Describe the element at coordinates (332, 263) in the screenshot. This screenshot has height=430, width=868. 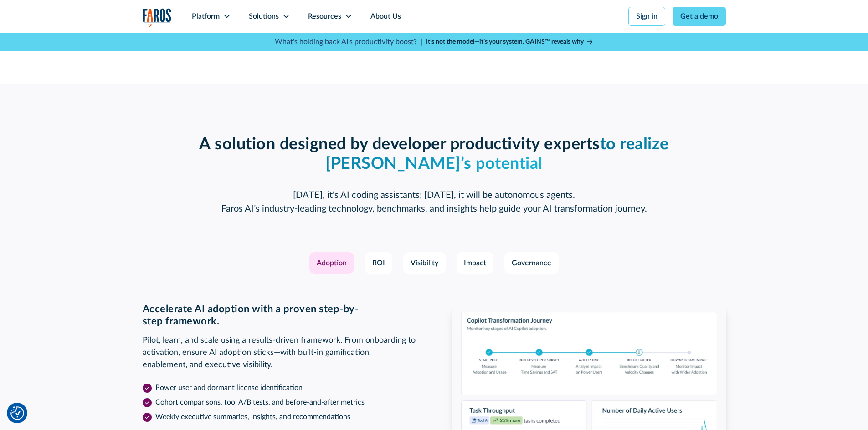
I see `div: Adoption` at that location.